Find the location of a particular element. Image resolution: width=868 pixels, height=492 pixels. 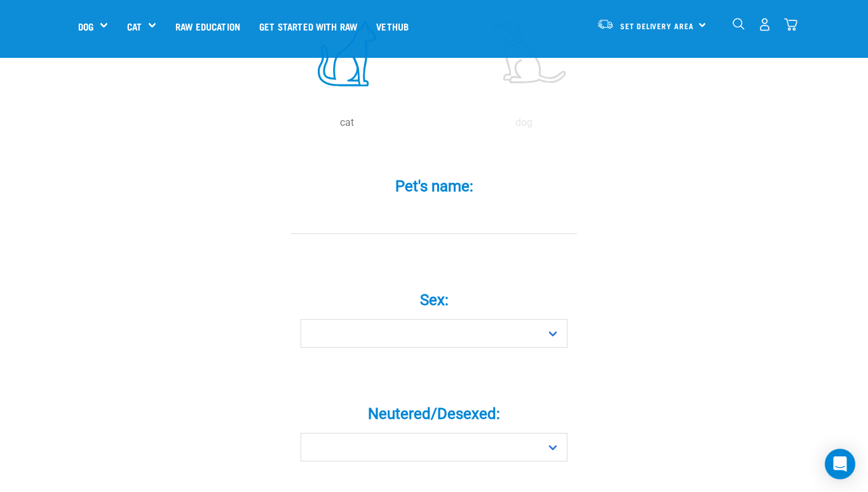

a: Dog is located at coordinates (86, 26).